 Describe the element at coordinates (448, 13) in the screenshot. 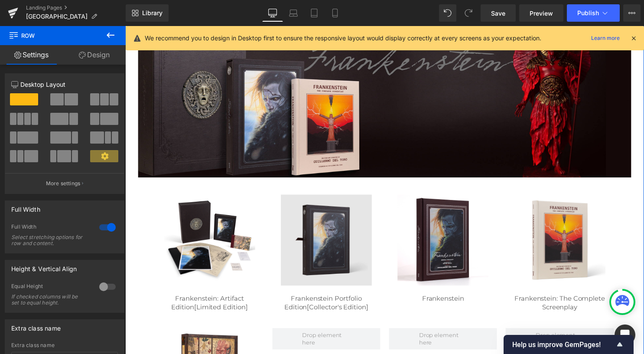

I see `button: Undo` at that location.